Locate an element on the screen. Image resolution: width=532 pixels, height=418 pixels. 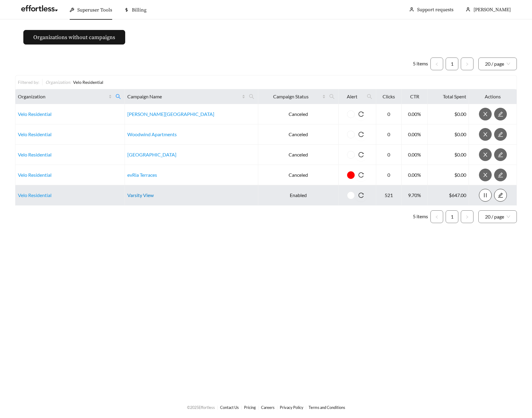
a: Privacy Policy is located at coordinates (292, 408).